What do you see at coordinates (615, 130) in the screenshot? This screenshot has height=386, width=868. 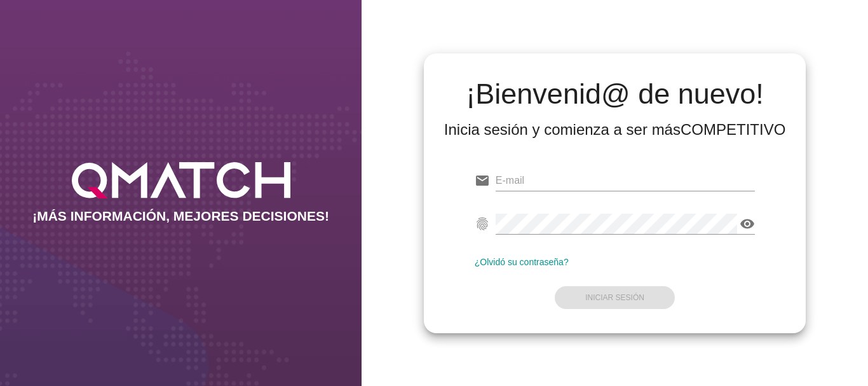 I see `div: Inicia sesión y comienza a ser más` at bounding box center [615, 130].